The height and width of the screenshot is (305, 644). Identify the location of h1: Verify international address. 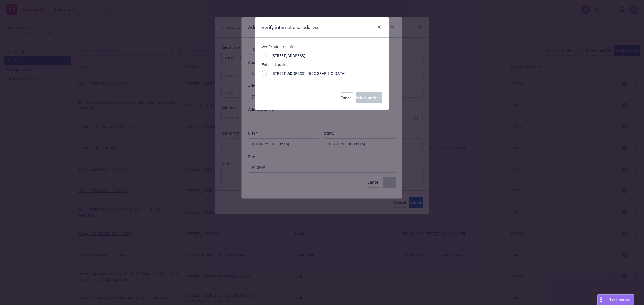
(290, 27).